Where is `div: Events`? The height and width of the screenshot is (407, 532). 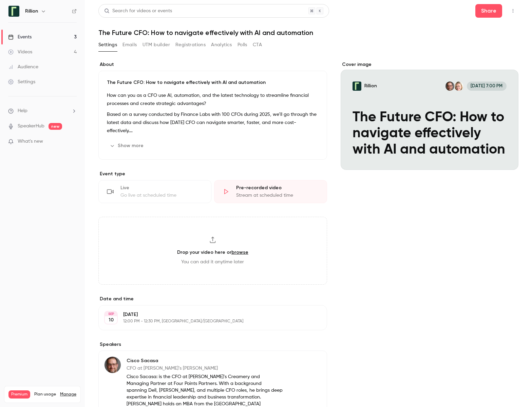 div: Events is located at coordinates (19, 37).